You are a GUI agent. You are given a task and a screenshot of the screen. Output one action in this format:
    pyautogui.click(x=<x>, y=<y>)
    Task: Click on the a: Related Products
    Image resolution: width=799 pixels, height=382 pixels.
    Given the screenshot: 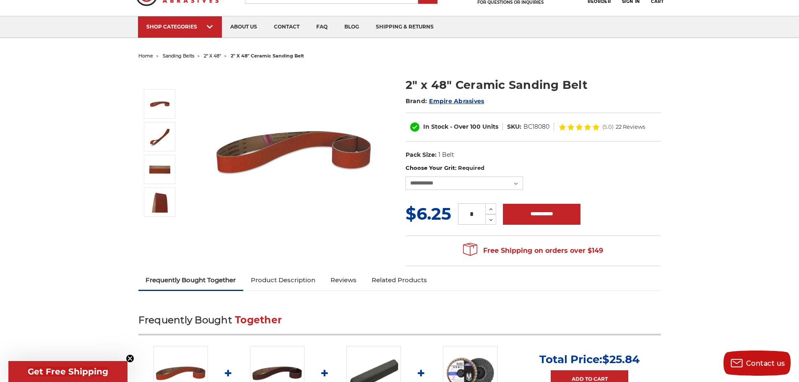 What is the action you would take?
    pyautogui.click(x=399, y=280)
    